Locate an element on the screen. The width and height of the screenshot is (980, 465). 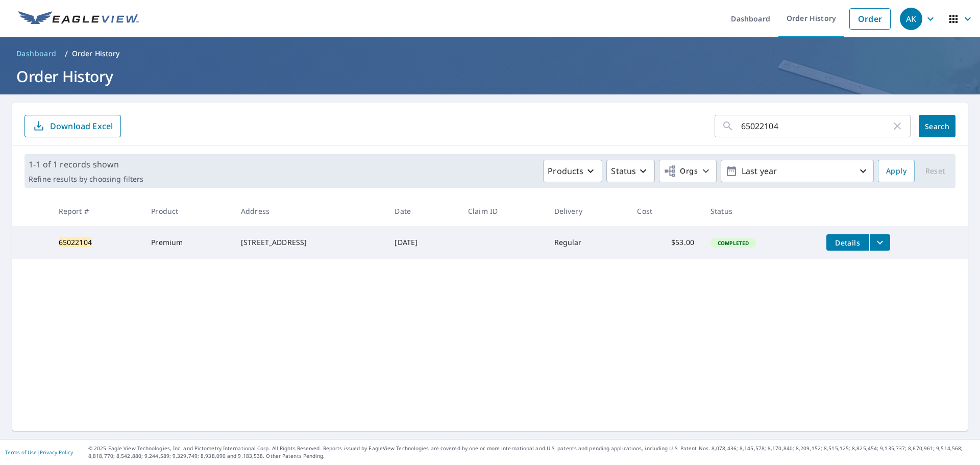
span: Orgs is located at coordinates (681, 171).